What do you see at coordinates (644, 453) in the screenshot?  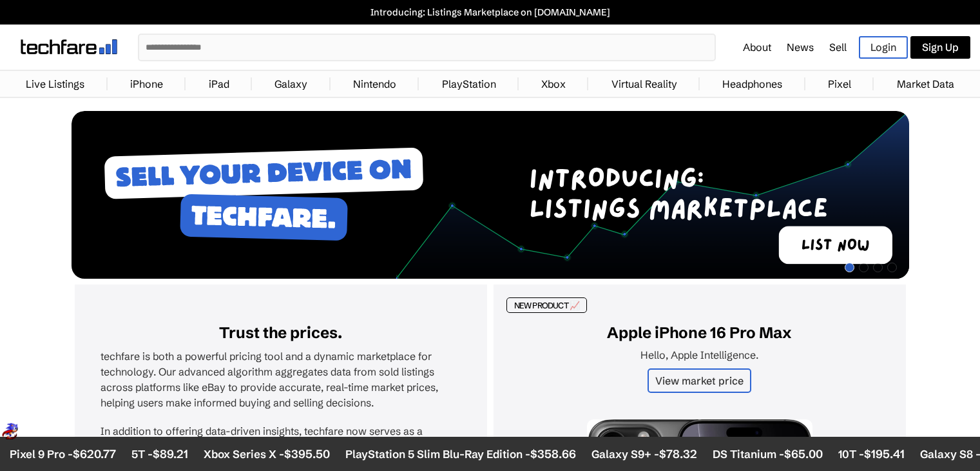 I see `li: Galaxy S9+ -` at bounding box center [644, 453].